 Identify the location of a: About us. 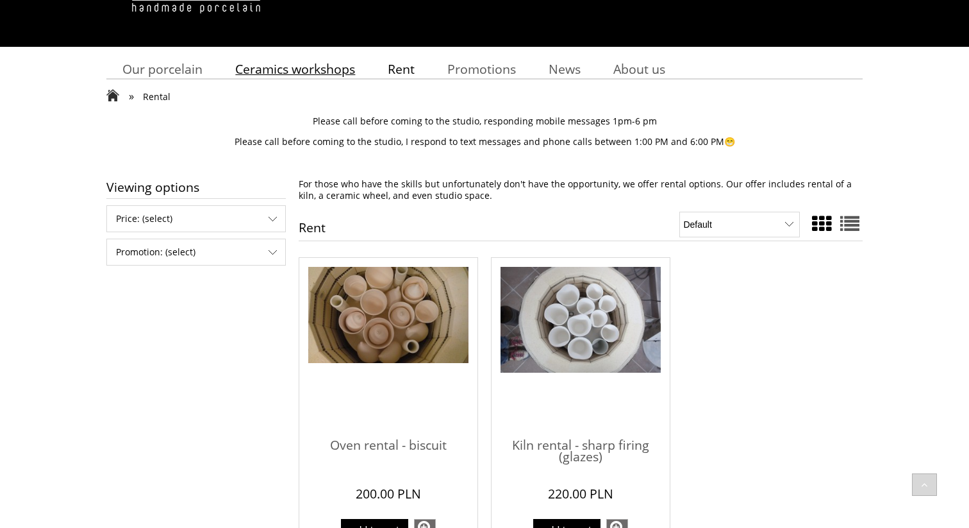
(640, 69).